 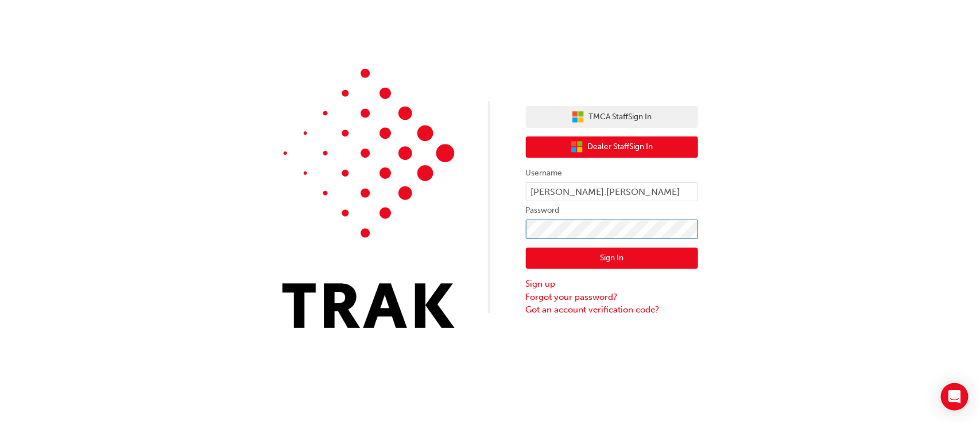 What do you see at coordinates (612, 192) in the screenshot?
I see `input: Username` at bounding box center [612, 192].